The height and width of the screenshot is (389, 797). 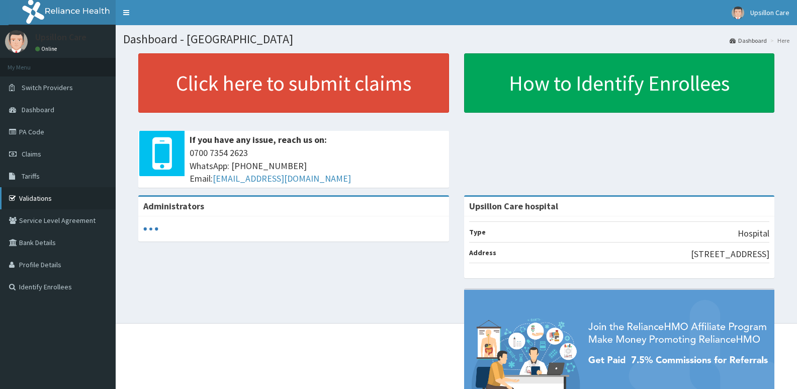 I want to click on a: How to Identify Enrollees, so click(x=619, y=83).